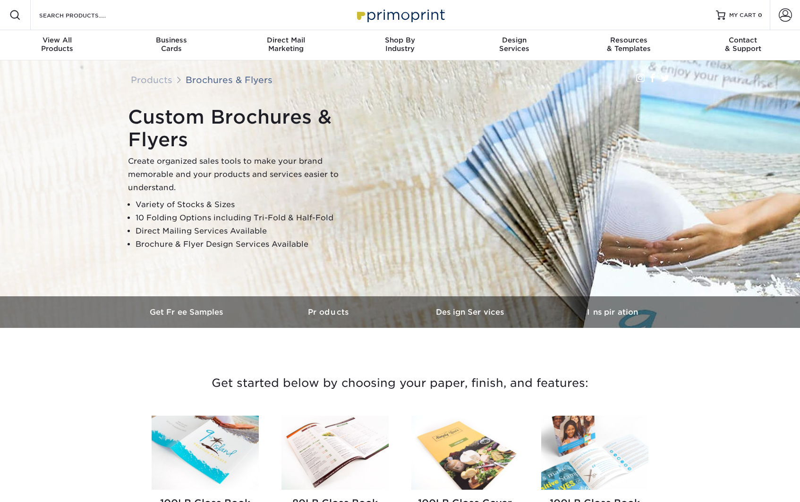  Describe the element at coordinates (171, 44) in the screenshot. I see `div: Cards` at that location.